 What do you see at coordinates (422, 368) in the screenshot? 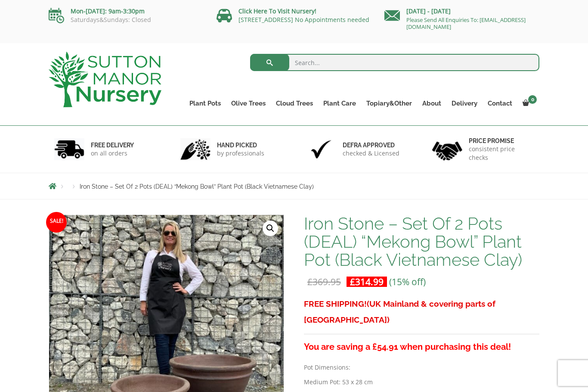
I see `p: Pot Dimensions:` at bounding box center [422, 368].